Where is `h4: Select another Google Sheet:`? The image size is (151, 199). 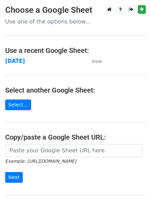 h4: Select another Google Sheet: is located at coordinates (75, 90).